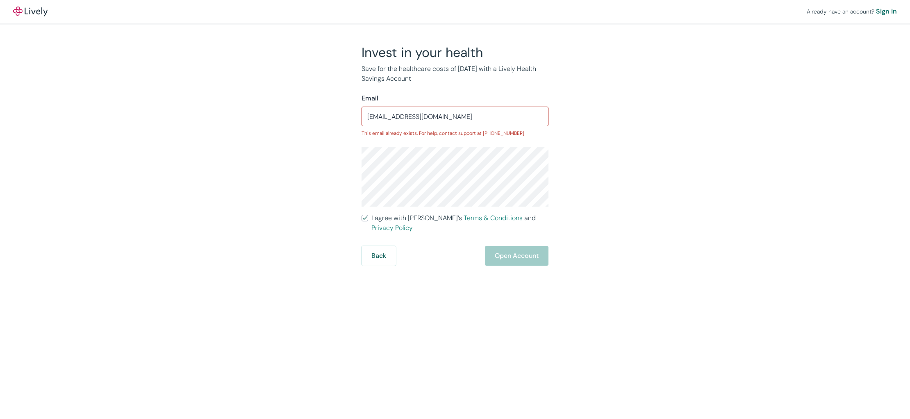 The height and width of the screenshot is (419, 910). What do you see at coordinates (379, 256) in the screenshot?
I see `button: Back` at bounding box center [379, 256].